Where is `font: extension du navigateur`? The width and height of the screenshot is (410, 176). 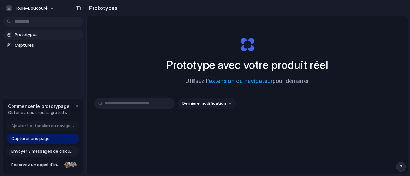 font: extension du navigateur is located at coordinates (240, 81).